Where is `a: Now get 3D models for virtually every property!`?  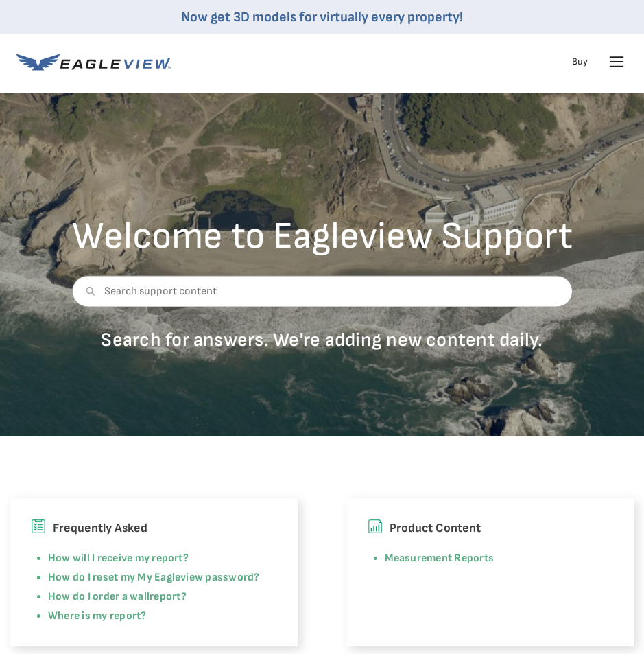
a: Now get 3D models for virtually every property! is located at coordinates (322, 17).